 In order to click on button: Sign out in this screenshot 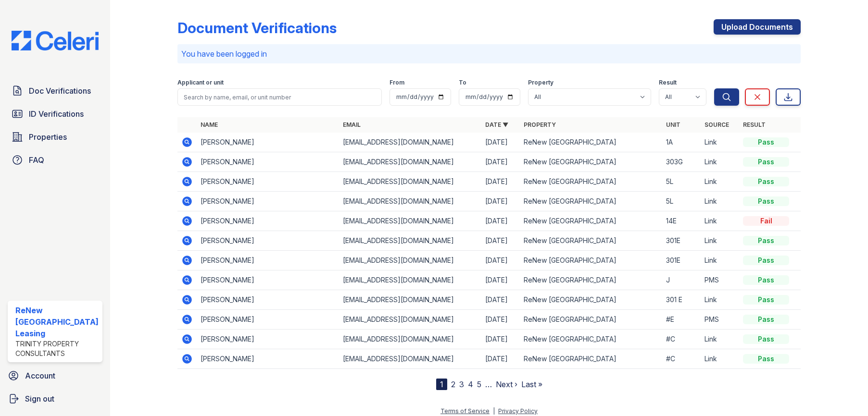, I will do `click(55, 399)`.